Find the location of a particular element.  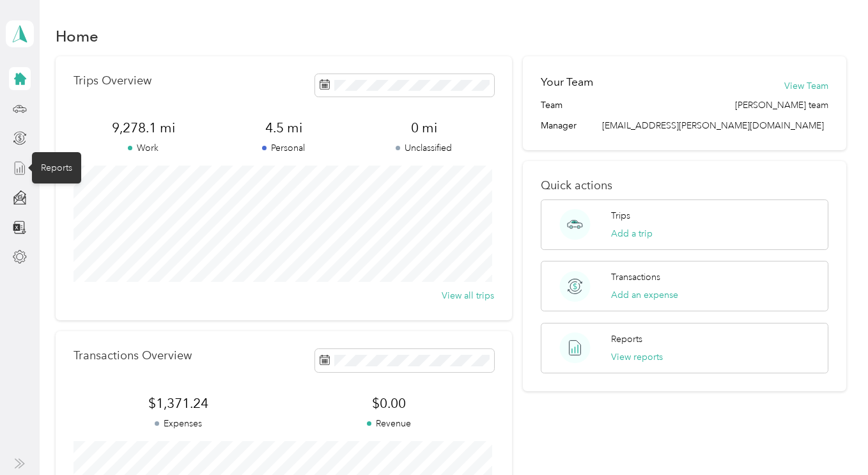

span: 9,278.1 mi is located at coordinates (143, 128).